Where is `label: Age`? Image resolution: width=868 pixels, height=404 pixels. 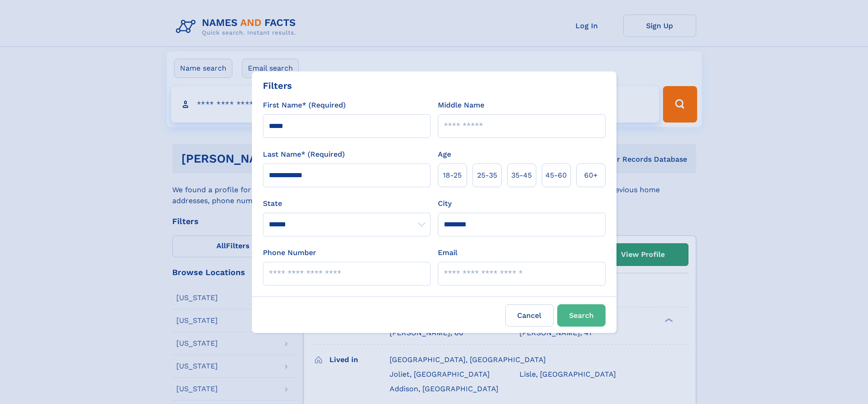
label: Age is located at coordinates (444, 154).